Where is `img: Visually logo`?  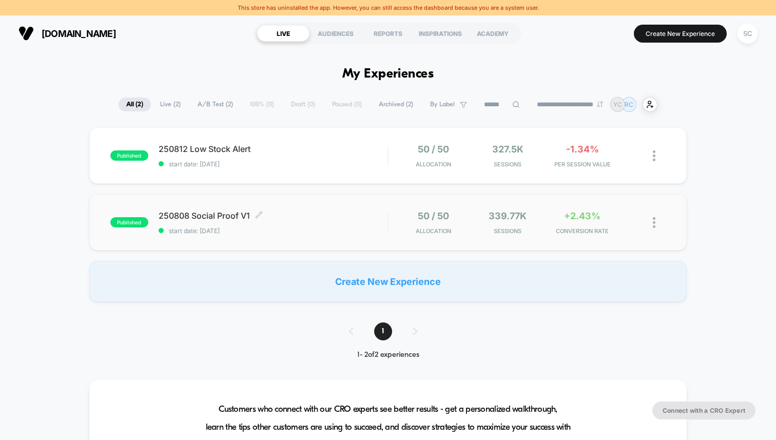 img: Visually logo is located at coordinates (26, 33).